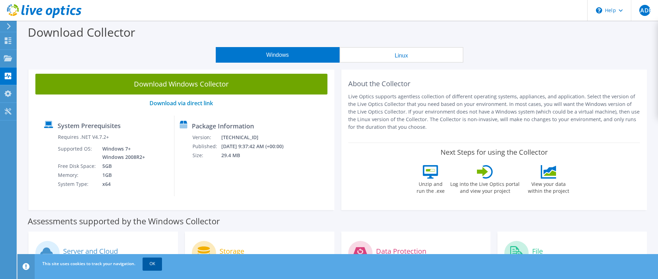 The height and width of the screenshot is (279, 658). Describe the element at coordinates (277, 55) in the screenshot. I see `button: Windows` at that location.